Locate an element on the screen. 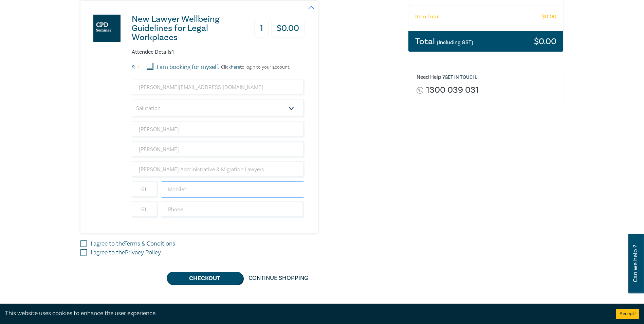 The width and height of the screenshot is (644, 324). span: Can we help ? is located at coordinates (635, 264).